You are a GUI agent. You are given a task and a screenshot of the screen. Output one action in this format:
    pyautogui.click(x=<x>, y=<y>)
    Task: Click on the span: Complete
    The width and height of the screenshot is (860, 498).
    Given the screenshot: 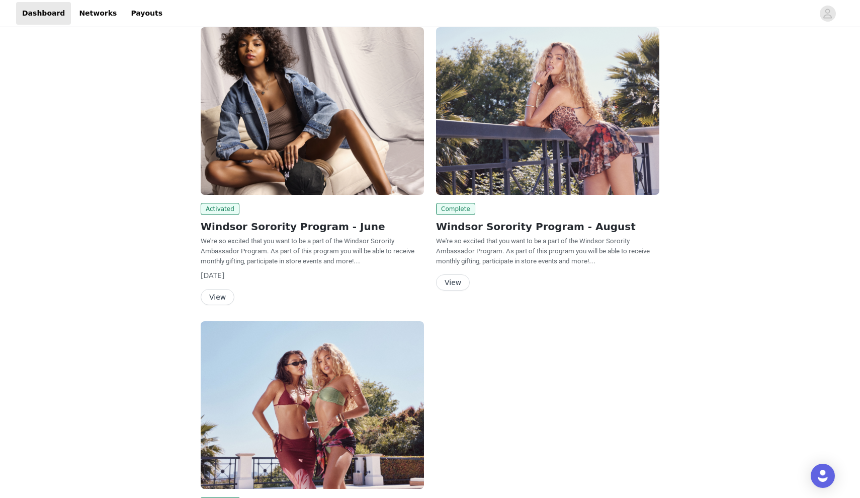 What is the action you would take?
    pyautogui.click(x=456, y=209)
    